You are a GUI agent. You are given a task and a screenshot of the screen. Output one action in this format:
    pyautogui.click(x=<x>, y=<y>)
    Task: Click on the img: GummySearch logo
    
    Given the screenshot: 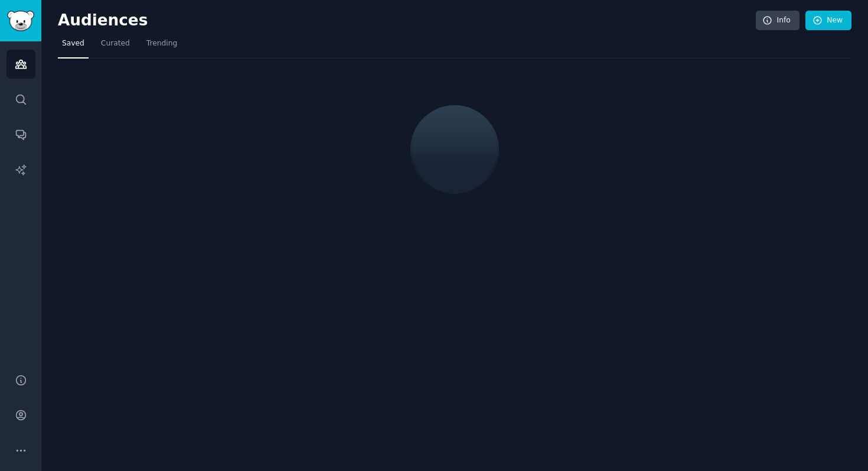 What is the action you would take?
    pyautogui.click(x=21, y=21)
    